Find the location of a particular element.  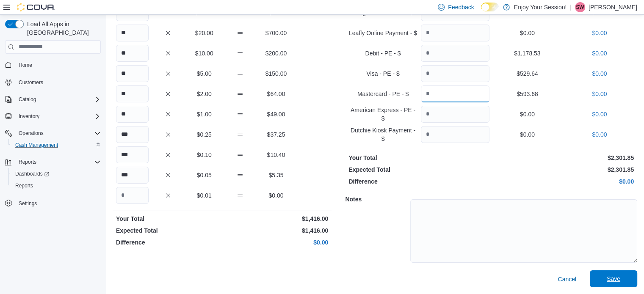

button: Customers is located at coordinates (53, 82).